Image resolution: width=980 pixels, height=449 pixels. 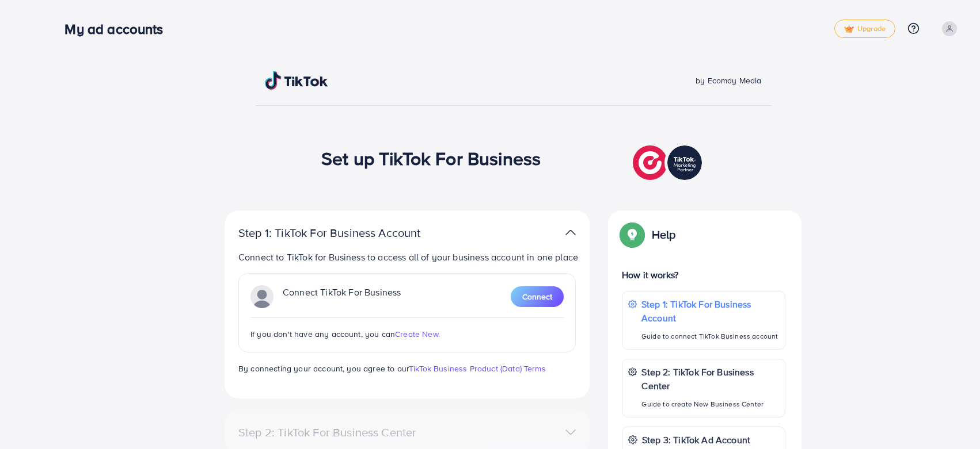 I want to click on h1: Set up TikTok For Business, so click(x=431, y=158).